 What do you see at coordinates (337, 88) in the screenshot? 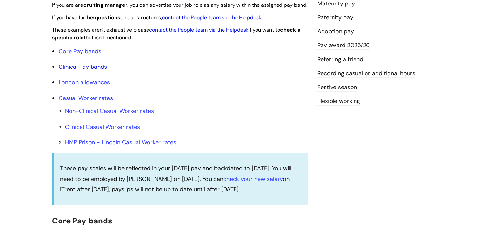
I see `a: Festive season` at bounding box center [337, 88].